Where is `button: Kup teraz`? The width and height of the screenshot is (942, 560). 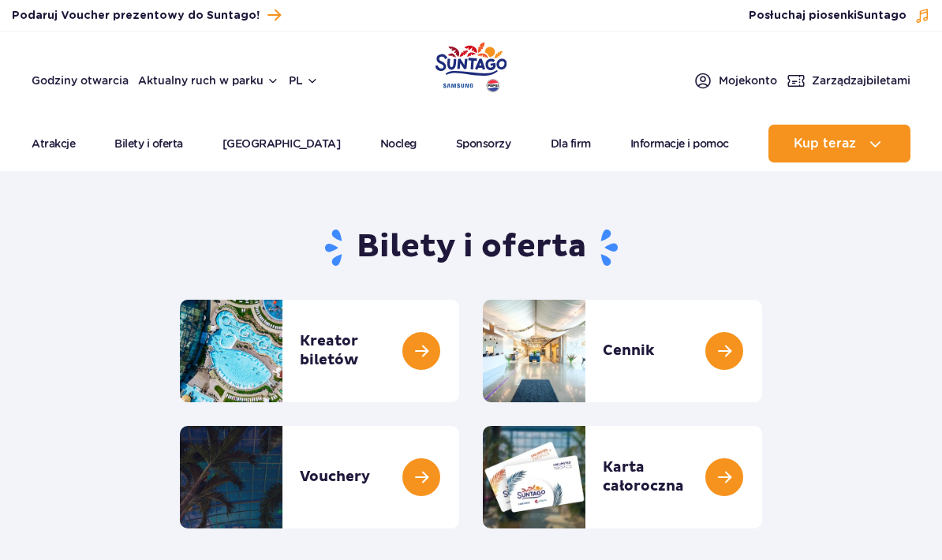
button: Kup teraz is located at coordinates (839, 143).